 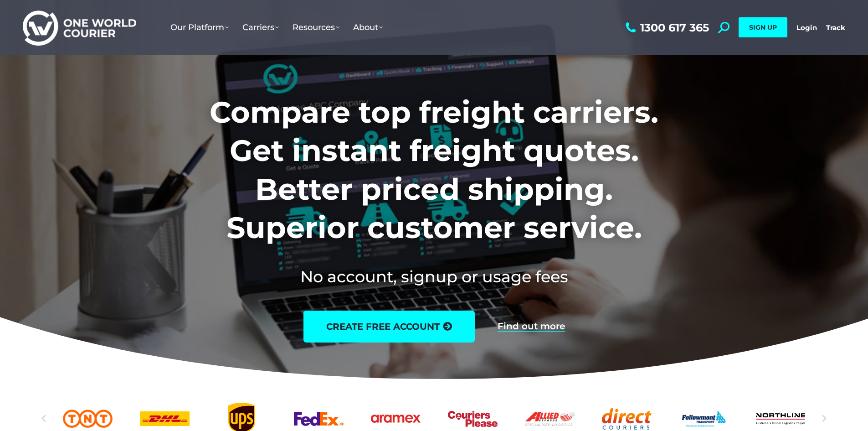 I want to click on a: SIGN UP, so click(x=763, y=28).